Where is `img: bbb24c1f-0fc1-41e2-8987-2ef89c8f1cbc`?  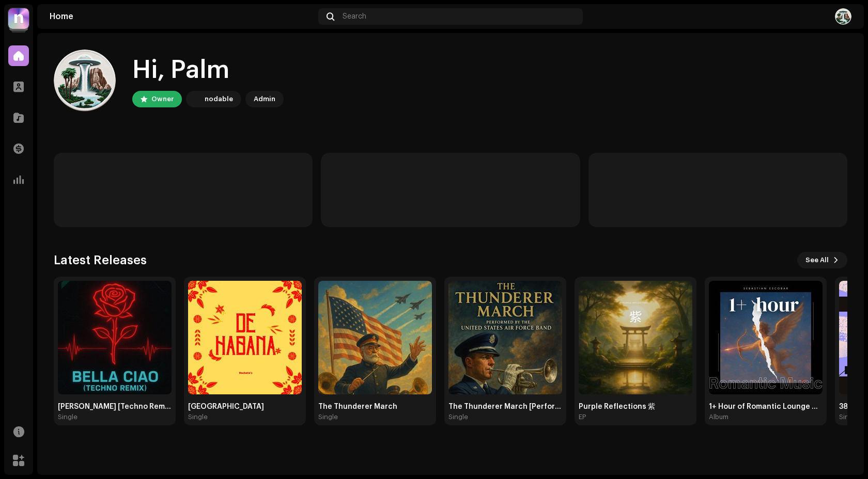 img: bbb24c1f-0fc1-41e2-8987-2ef89c8f1cbc is located at coordinates (636, 337).